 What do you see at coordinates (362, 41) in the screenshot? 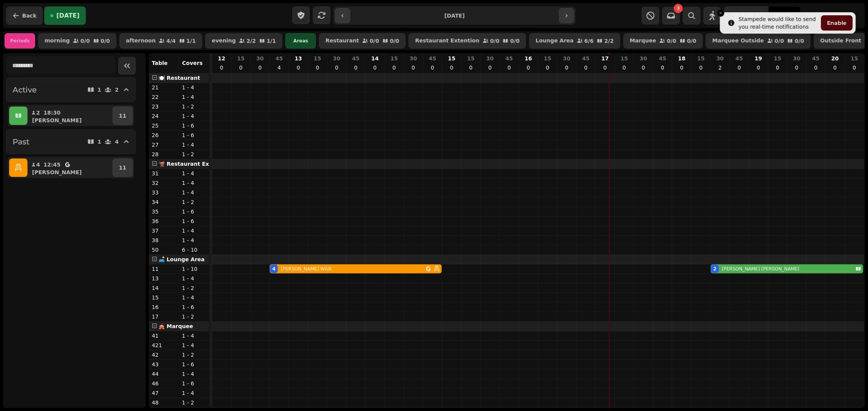
I see `button: Restaurant0/00/0` at bounding box center [362, 41].